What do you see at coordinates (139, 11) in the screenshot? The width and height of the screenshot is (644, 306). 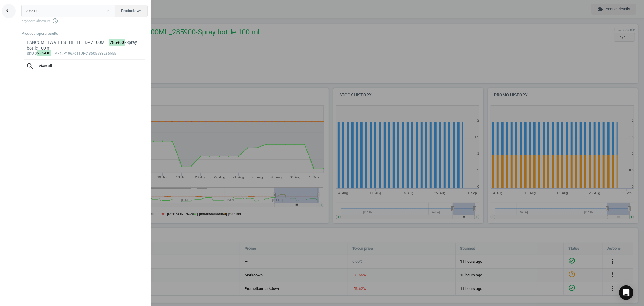 I see `i: swap_horiz` at bounding box center [139, 11].